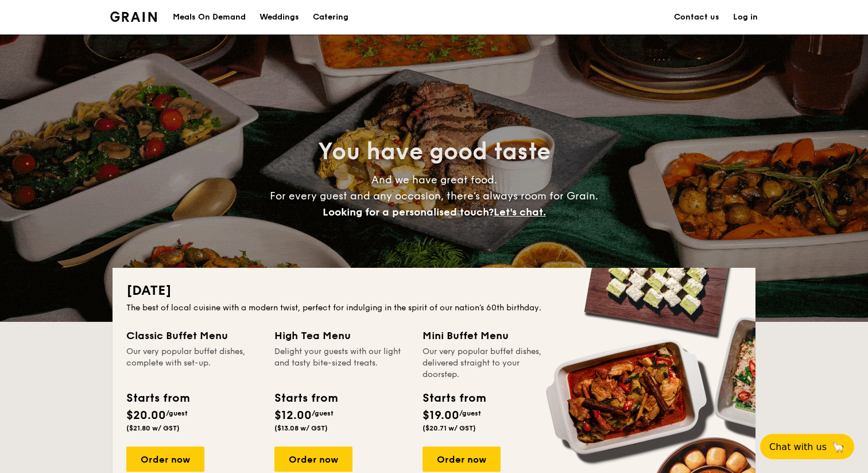 The width and height of the screenshot is (868, 473). What do you see at coordinates (153, 428) in the screenshot?
I see `span: ($21.80 w/ GST)` at bounding box center [153, 428].